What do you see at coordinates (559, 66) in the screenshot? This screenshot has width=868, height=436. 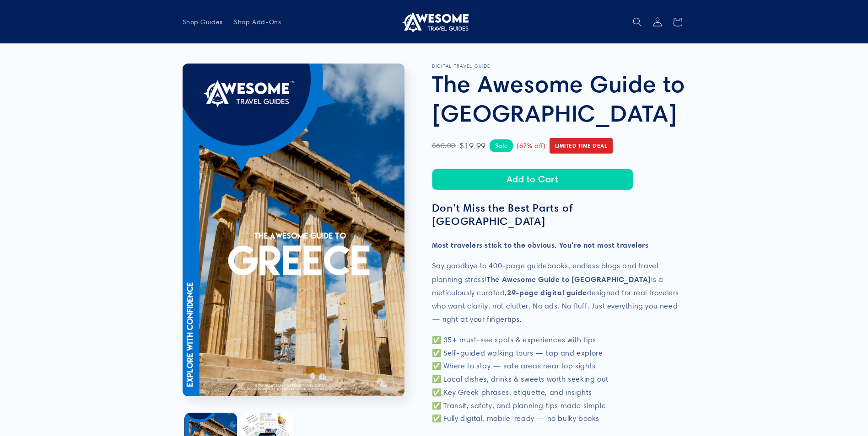 I see `p: DIGITAL TRAVEL GUIDE` at bounding box center [559, 66].